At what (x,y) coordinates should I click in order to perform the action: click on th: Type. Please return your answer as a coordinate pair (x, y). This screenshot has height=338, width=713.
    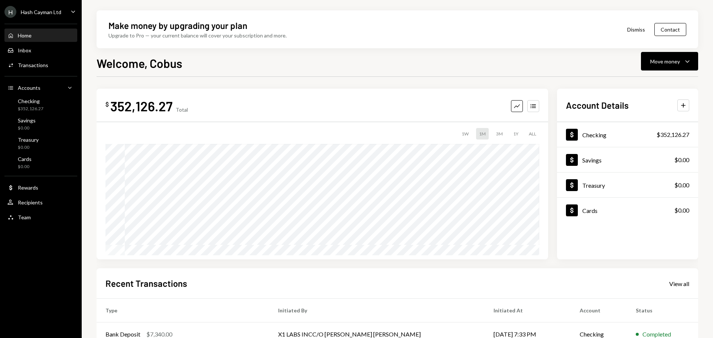
    Looking at the image, I should click on (183, 311).